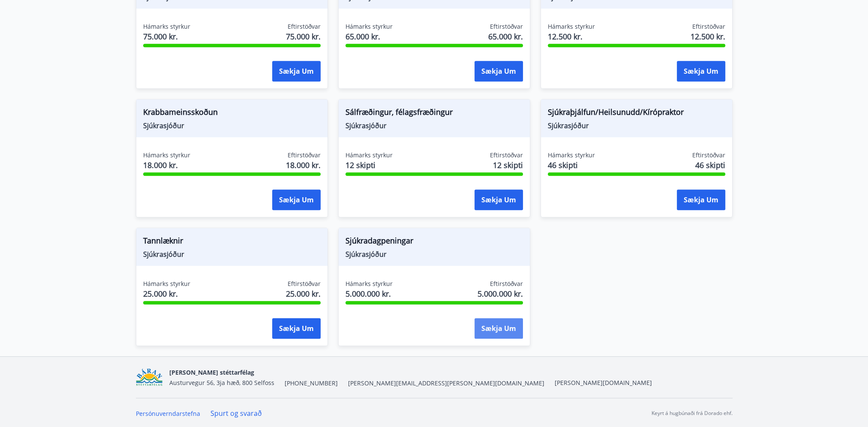  What do you see at coordinates (232, 242) in the screenshot?
I see `span: Tannlæknir` at bounding box center [232, 242].